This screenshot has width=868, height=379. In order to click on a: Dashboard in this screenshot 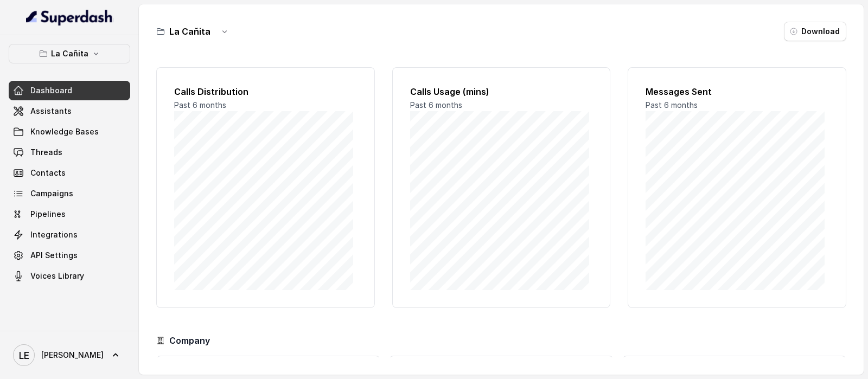, I will do `click(70, 90)`.